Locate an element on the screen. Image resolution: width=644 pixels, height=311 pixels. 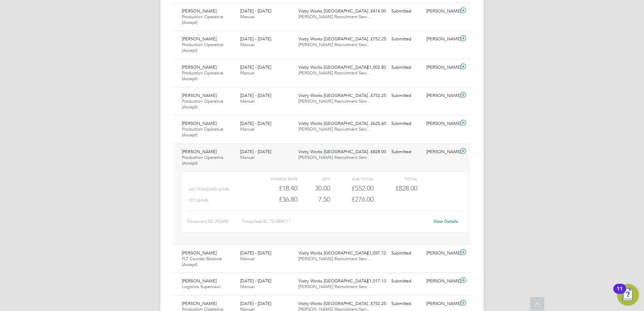
div: £18.40 is located at coordinates (275, 188).